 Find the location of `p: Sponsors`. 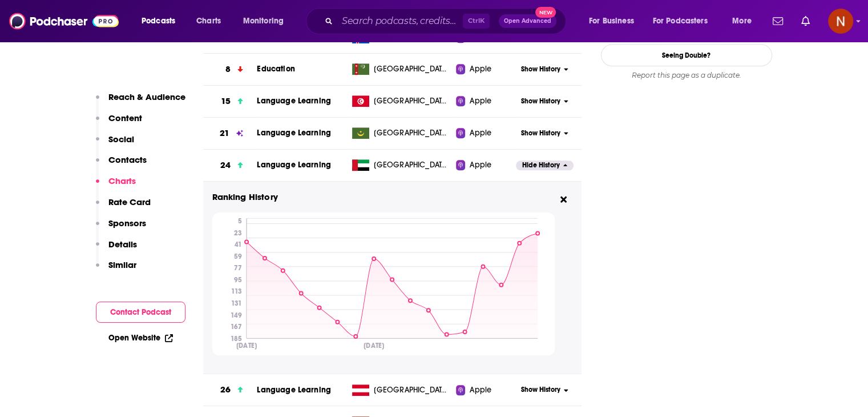

p: Sponsors is located at coordinates (127, 223).